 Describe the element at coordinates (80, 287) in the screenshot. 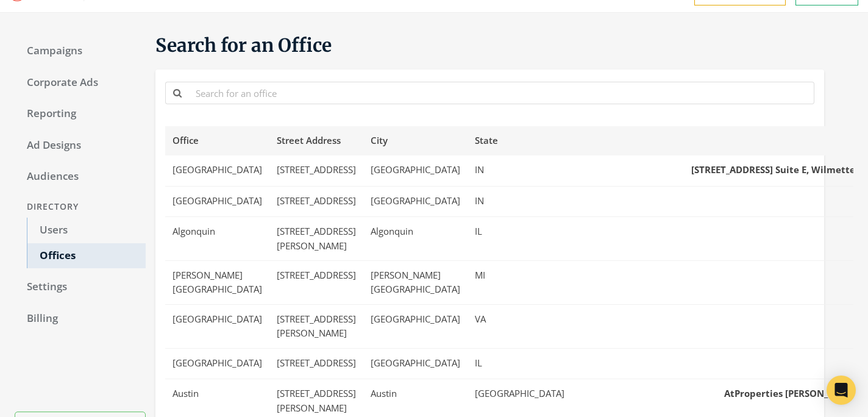

I see `a: Settings` at that location.